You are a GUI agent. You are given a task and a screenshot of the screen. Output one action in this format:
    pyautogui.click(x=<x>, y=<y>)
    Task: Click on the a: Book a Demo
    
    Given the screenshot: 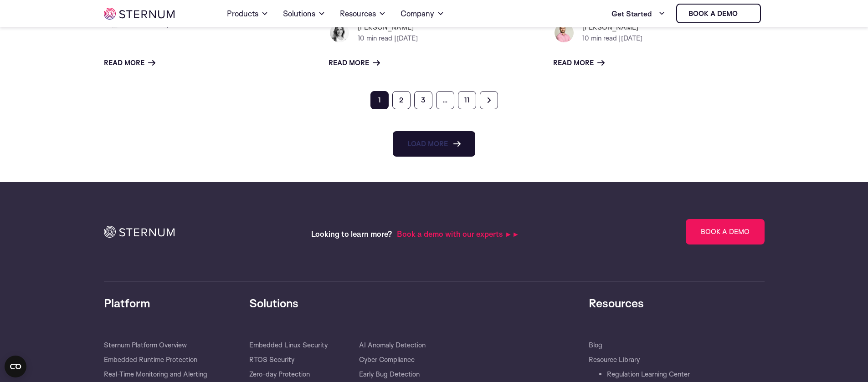 What is the action you would take?
    pyautogui.click(x=725, y=232)
    